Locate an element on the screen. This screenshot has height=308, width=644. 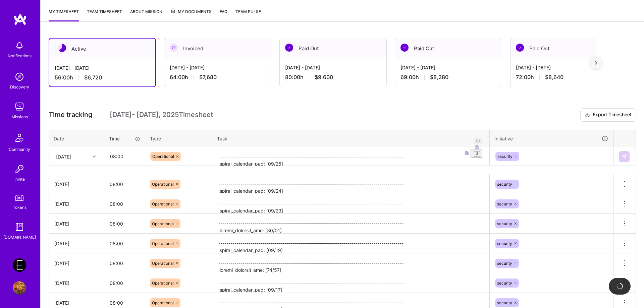
img: Endeavor: Onlocation Mobile/Security- 3338TSV275 is located at coordinates (19, 265).